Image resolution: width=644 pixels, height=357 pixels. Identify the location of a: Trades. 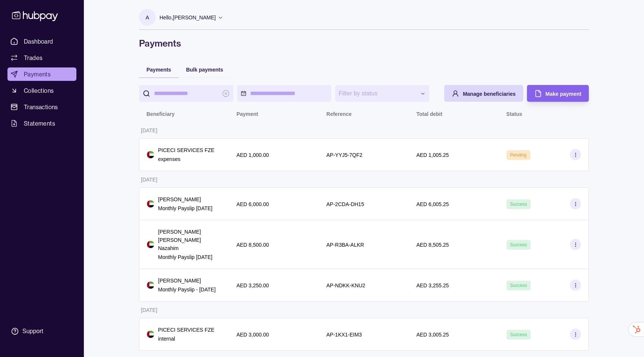
(42, 58).